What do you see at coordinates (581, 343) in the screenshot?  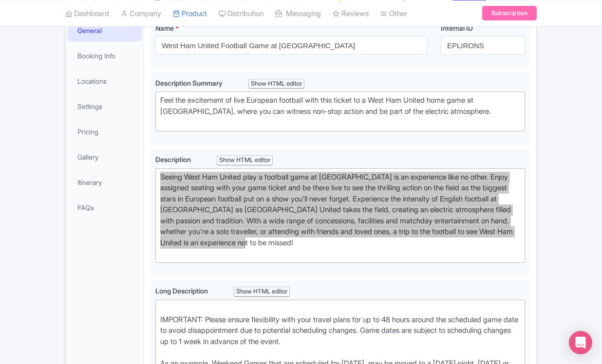 I see `div: Open Intercom Messenger` at bounding box center [581, 343].